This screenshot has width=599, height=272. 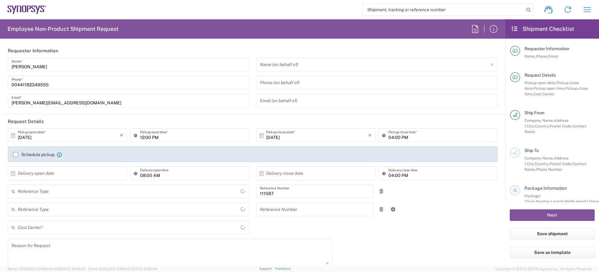 What do you see at coordinates (393, 210) in the screenshot?
I see `a: Add Reference` at bounding box center [393, 210].